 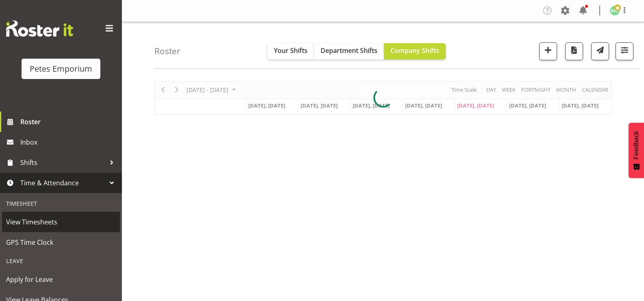 What do you see at coordinates (625, 52) in the screenshot?
I see `button: Filter Shifts` at bounding box center [625, 52].